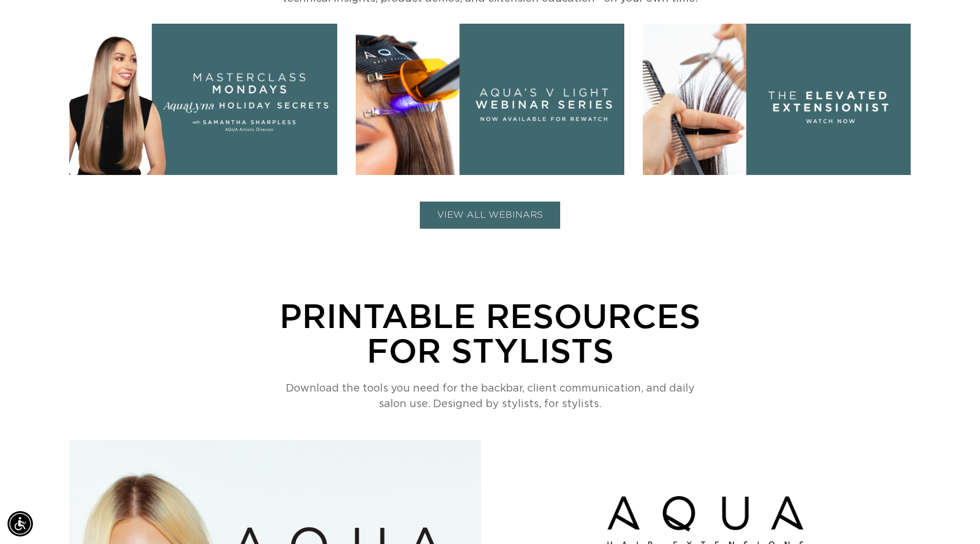  Describe the element at coordinates (20, 524) in the screenshot. I see `div: Accessibility Menu` at that location.